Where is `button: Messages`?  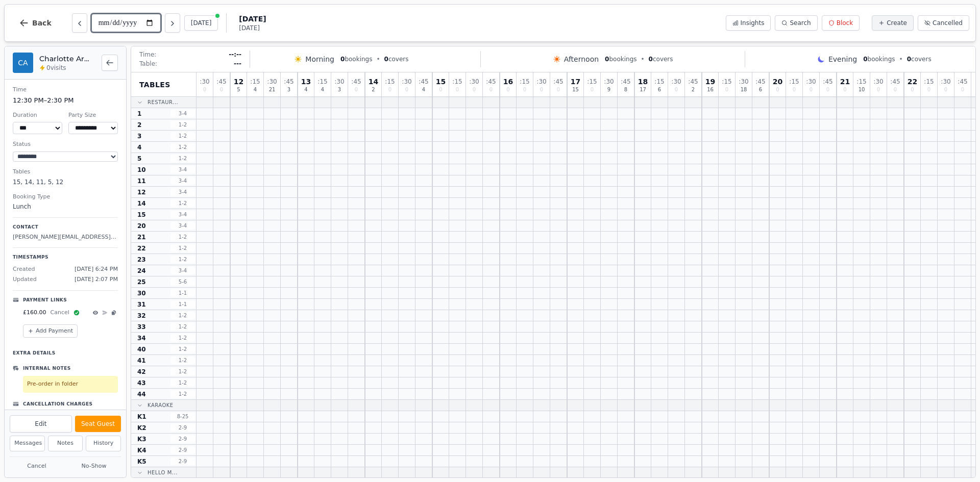
button: Messages is located at coordinates (27, 444).